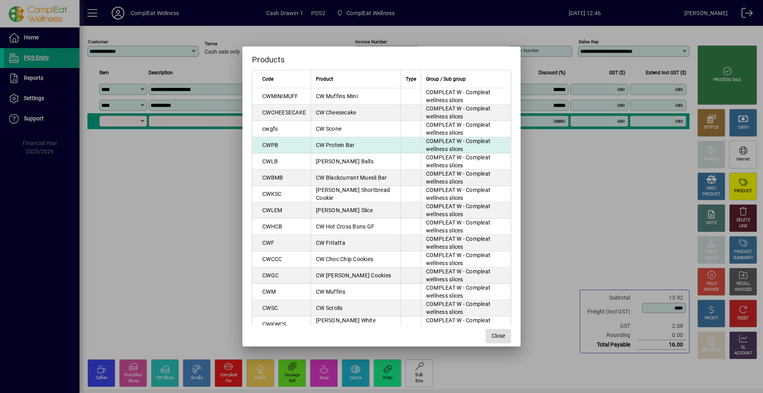  Describe the element at coordinates (268, 243) in the screenshot. I see `div: CWF` at that location.